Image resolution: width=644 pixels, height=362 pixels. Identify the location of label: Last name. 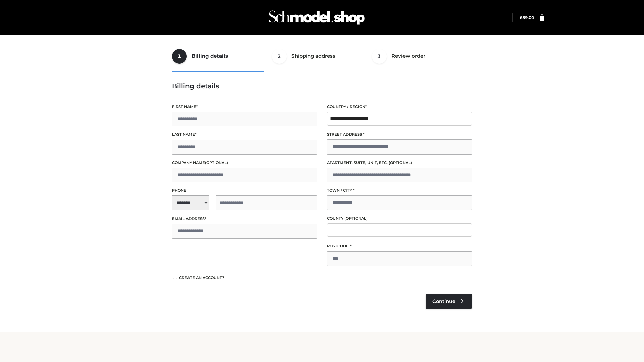
(245, 134).